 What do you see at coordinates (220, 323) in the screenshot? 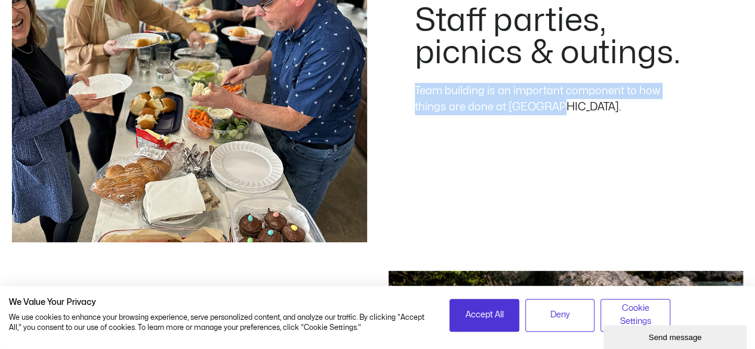
I see `p: We use cookies to enhance your browsing experience, serve personalized content, and analyze our t...` at bounding box center [220, 323].